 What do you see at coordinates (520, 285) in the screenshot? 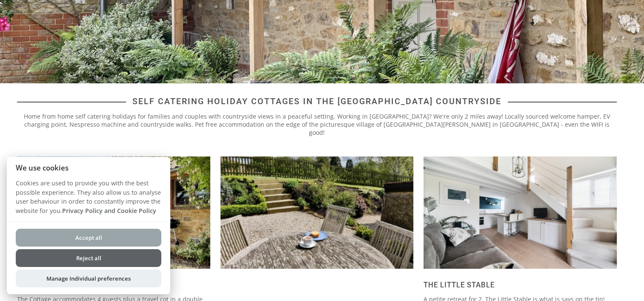
I see `h2: The Little Stable` at bounding box center [520, 285].